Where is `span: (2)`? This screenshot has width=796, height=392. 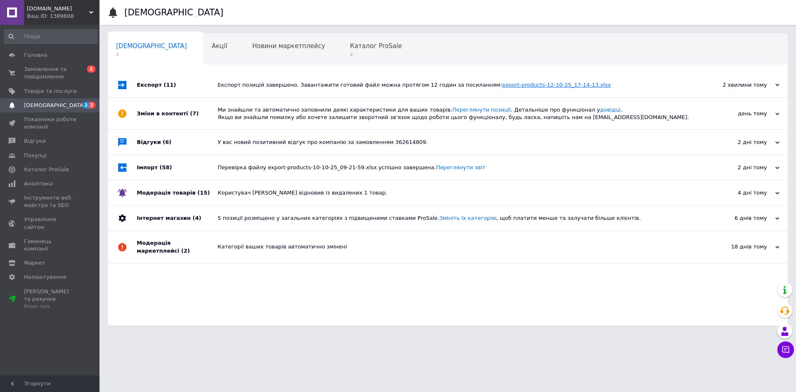
span: (2) is located at coordinates (185, 250).